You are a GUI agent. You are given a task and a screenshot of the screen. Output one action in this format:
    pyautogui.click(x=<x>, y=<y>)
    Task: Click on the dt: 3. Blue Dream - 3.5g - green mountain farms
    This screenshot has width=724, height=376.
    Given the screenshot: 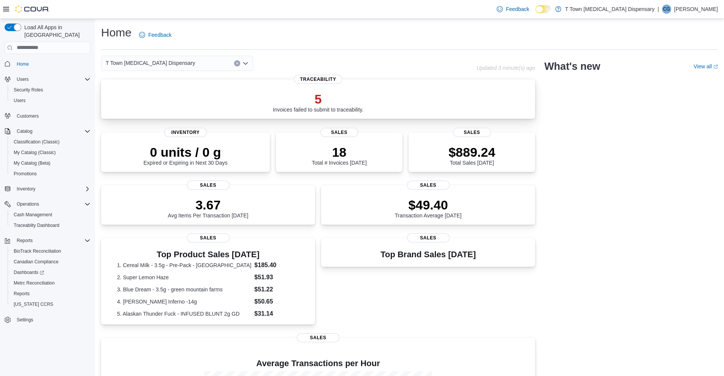 What is the action you would take?
    pyautogui.click(x=184, y=290)
    